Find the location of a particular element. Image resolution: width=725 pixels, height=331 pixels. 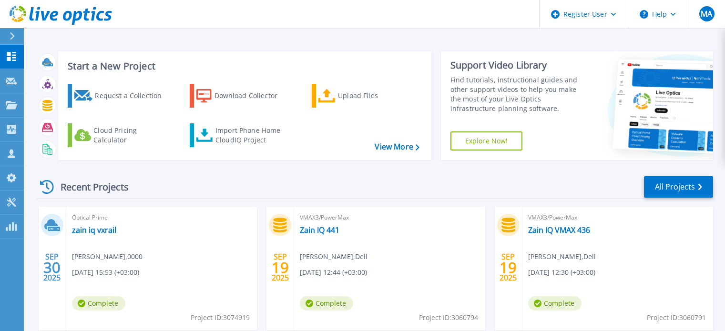

span: Project ID: 3074919 is located at coordinates (220, 318).